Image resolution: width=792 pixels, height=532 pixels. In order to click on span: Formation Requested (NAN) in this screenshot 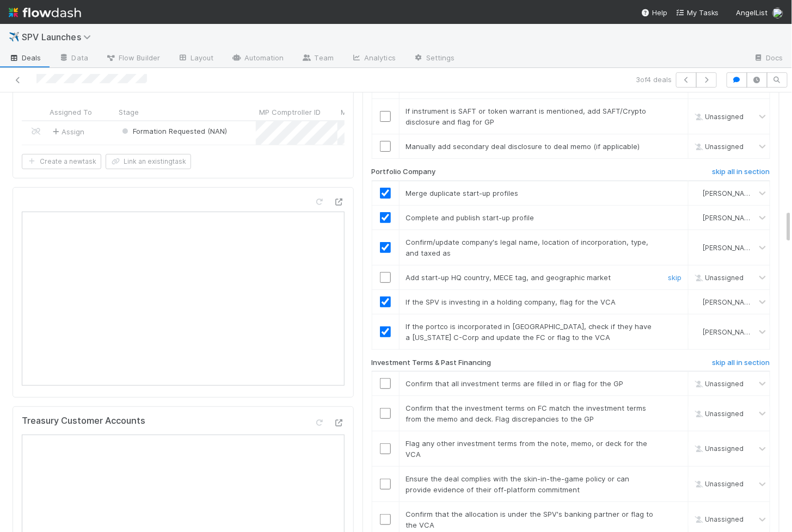, I will do `click(173, 131)`.